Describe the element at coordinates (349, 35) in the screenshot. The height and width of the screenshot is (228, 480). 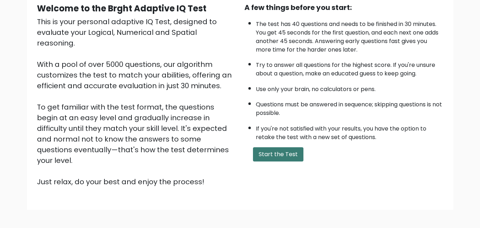
I see `li: The test has 40 questions and needs to be finished in 30 minutes. You get 45 seconds for the firs...` at that location.